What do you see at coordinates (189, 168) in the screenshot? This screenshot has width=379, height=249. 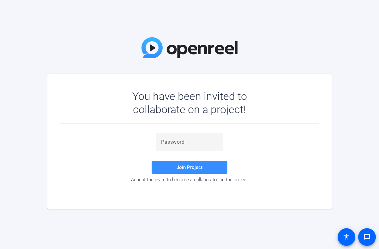 I see `button: Join Project` at bounding box center [189, 168].